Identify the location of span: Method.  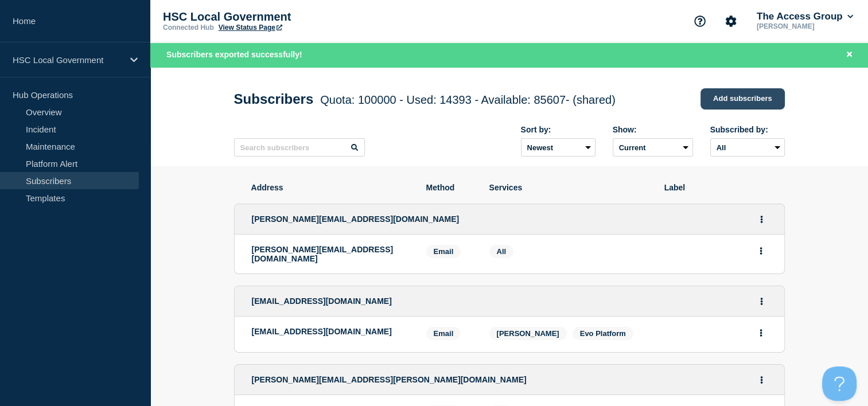
(449, 187).